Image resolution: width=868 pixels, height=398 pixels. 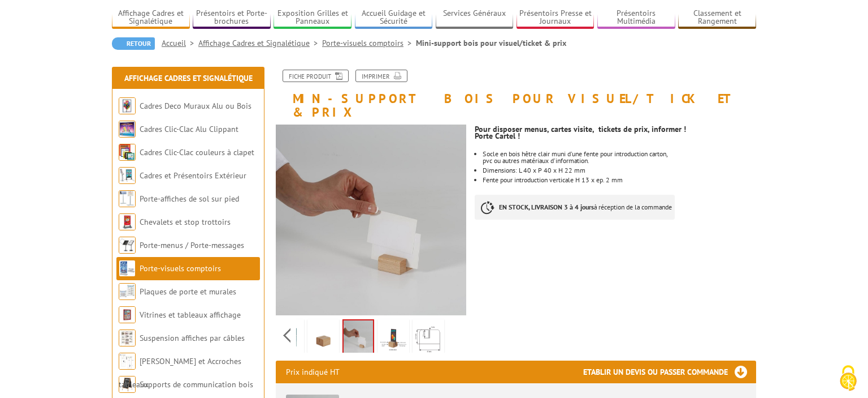 What do you see at coordinates (394, 339) in the screenshot?
I see `img: mini_support_visuel_ticket_prix_bois-407000-4_v2.jpg` at bounding box center [394, 339].